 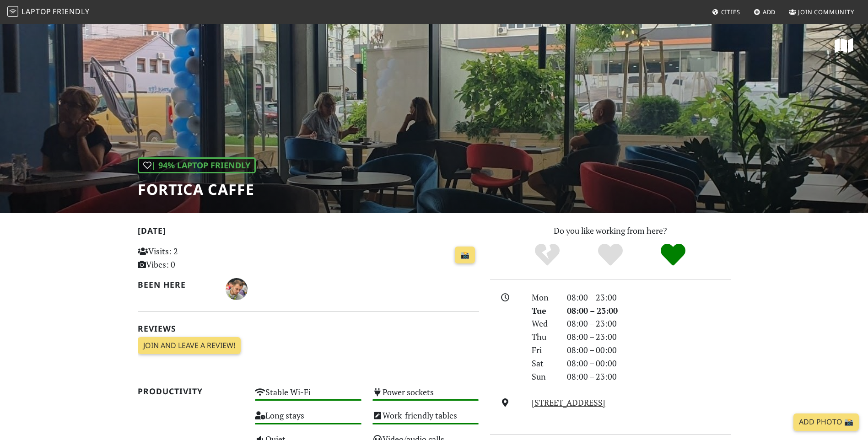 What do you see at coordinates (308, 419) in the screenshot?
I see `div: Long stays` at bounding box center [308, 419].